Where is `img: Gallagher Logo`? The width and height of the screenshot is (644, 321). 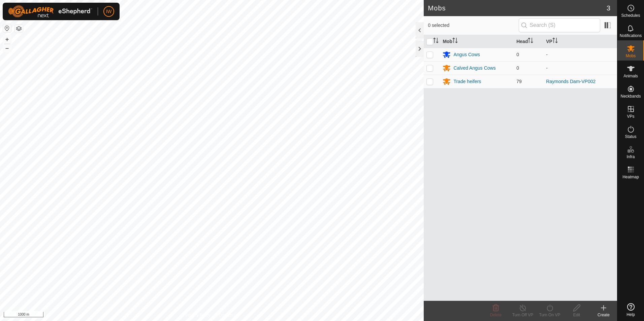 img: Gallagher Logo is located at coordinates (50, 11).